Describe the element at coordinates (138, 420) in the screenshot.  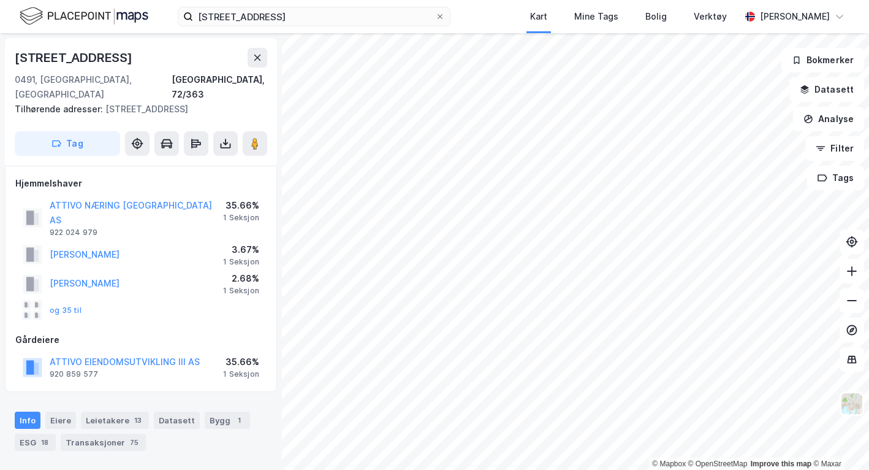
I see `div: 13` at that location.